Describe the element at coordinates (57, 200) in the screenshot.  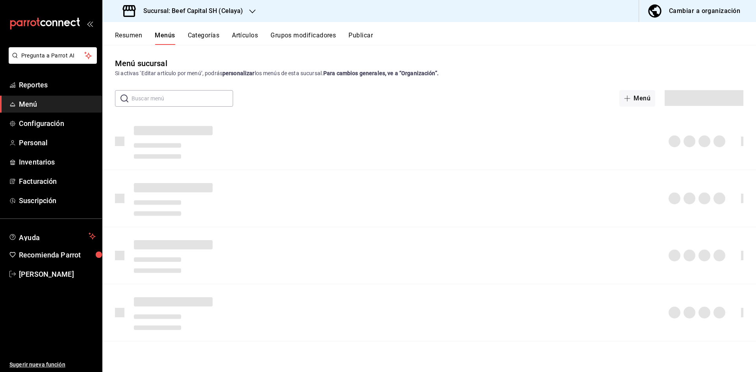
I see `span: Suscripción` at that location.